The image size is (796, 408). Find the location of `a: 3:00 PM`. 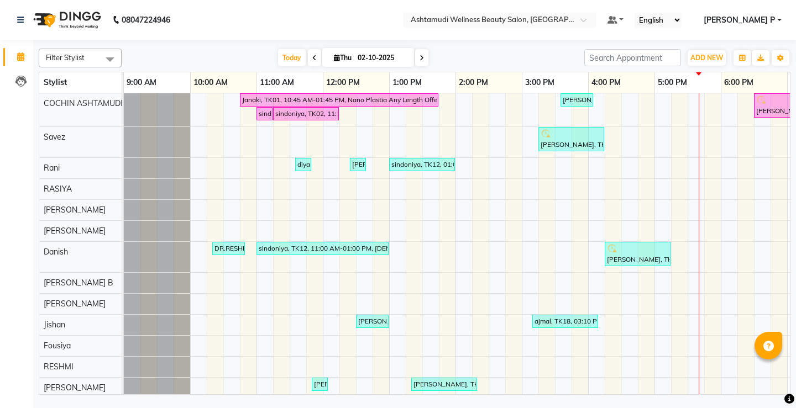

a: 3:00 PM is located at coordinates (540, 82).